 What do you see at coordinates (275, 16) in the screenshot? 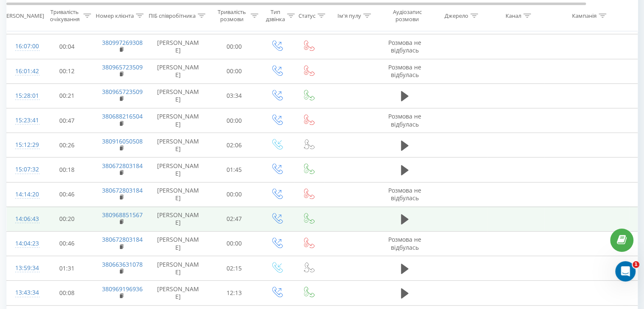
I see `div: Тип дзвінка` at bounding box center [275, 16].